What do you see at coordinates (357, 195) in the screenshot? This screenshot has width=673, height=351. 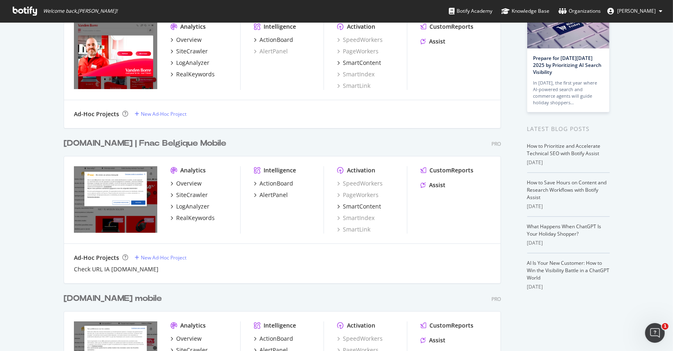 I see `div: PageWorkers` at bounding box center [357, 195].